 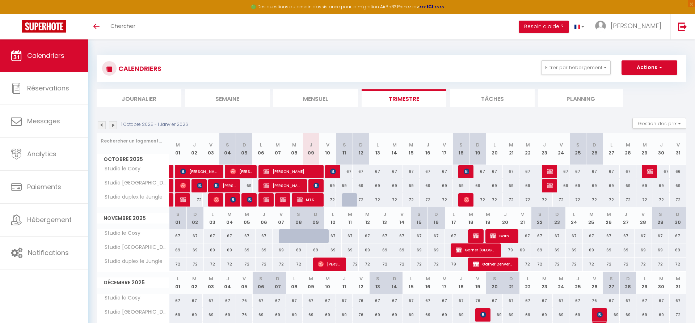 I want to click on h3: CALENDRIERS, so click(x=139, y=68).